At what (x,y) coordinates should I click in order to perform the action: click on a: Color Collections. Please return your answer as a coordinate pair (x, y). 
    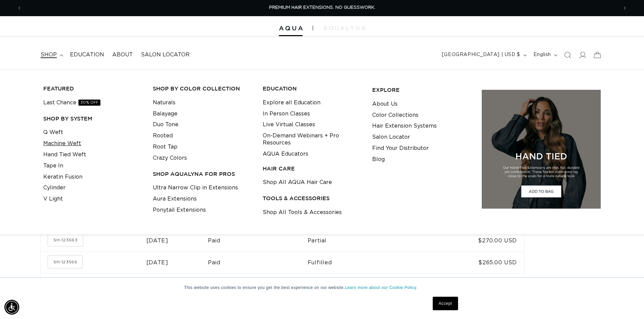
    Looking at the image, I should click on (395, 115).